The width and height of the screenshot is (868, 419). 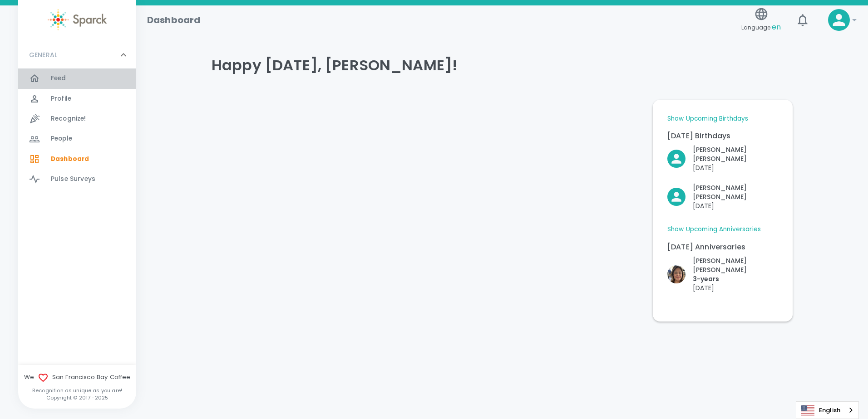 What do you see at coordinates (827, 410) in the screenshot?
I see `a: English` at bounding box center [827, 410].